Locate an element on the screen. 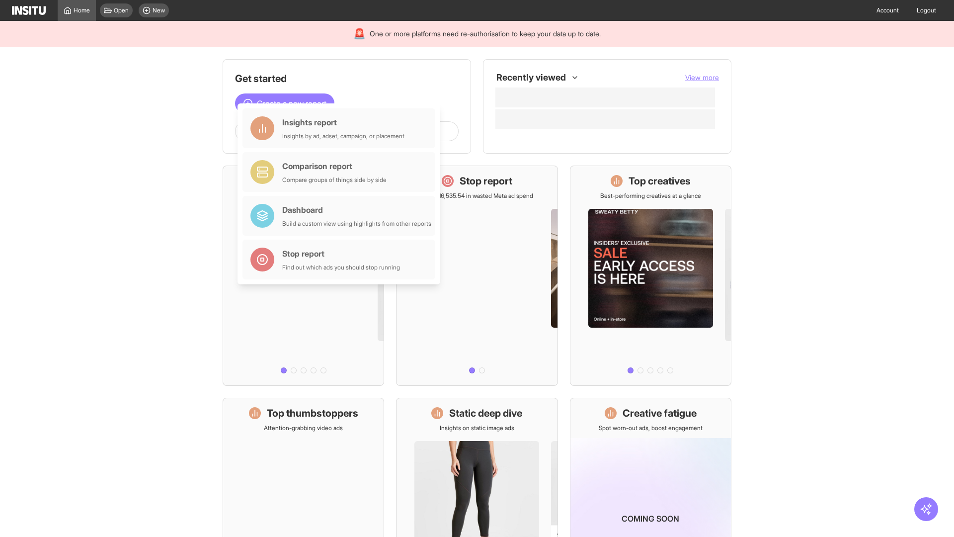  a: What's live nowSee all active ads instantly is located at coordinates (303, 275).